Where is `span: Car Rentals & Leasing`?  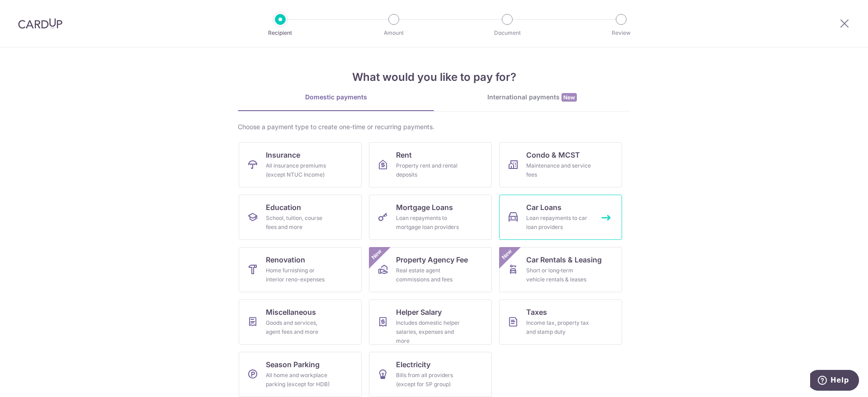 span: Car Rentals & Leasing is located at coordinates (564, 260).